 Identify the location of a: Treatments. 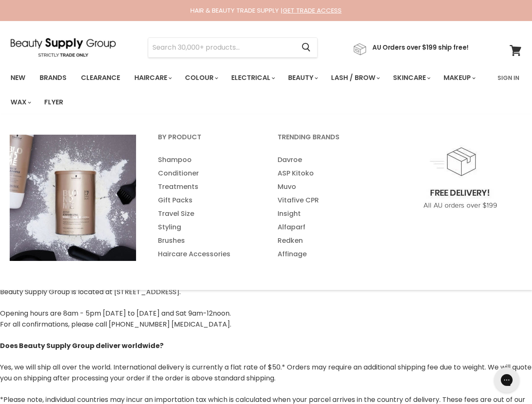
(206, 187).